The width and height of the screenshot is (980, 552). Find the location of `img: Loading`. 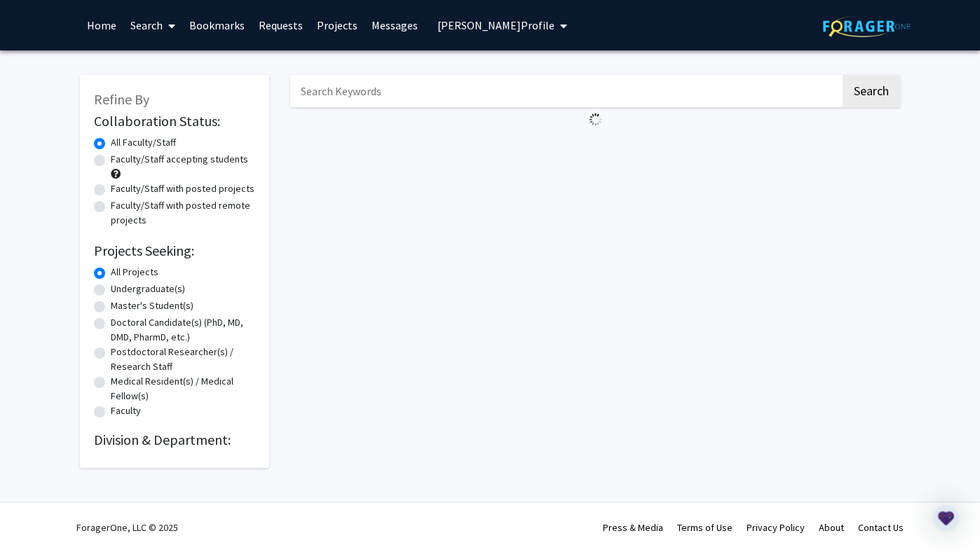

img: Loading is located at coordinates (595, 119).